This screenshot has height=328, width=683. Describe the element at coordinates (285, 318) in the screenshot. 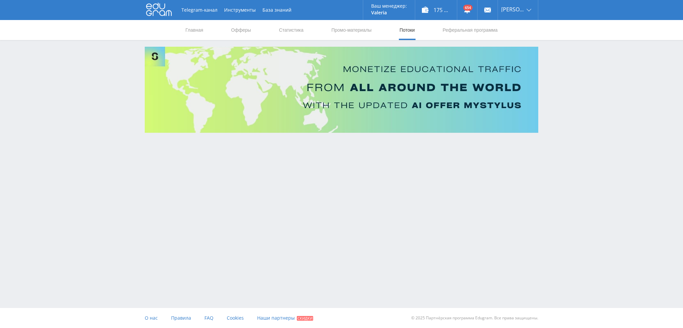

I see `a: Наши партнеры Скидки` at that location.